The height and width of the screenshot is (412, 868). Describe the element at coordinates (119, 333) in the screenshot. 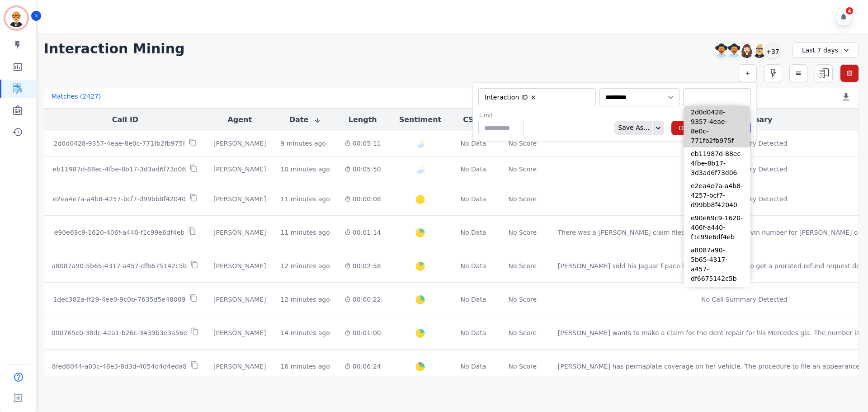

I see `p: 000765c0-38dc-42a1-b26c-3439b3e3a56e` at that location.